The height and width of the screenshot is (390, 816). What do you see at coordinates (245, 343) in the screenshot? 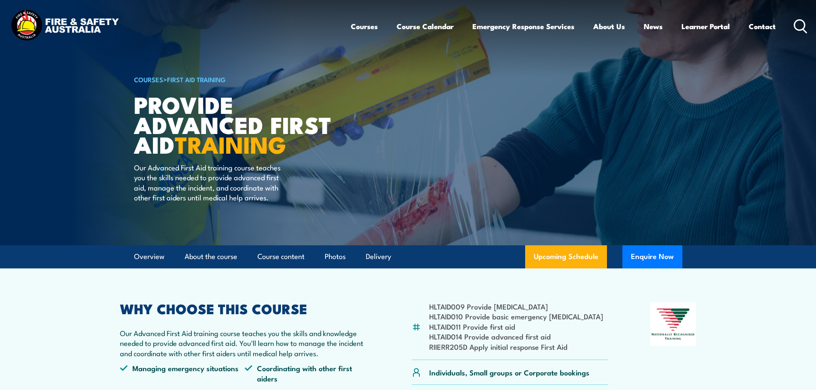
I see `p: Our Advanced First Aid training course teaches you the skills and knowledge needed to provide adv...` at bounding box center [245, 343].